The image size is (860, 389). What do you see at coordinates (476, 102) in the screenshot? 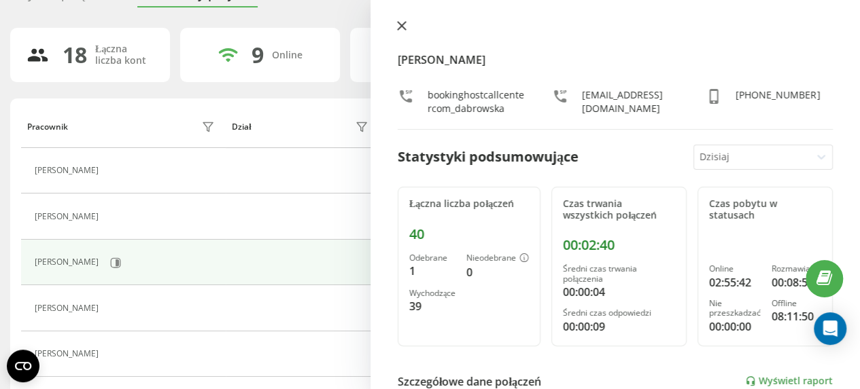
I see `div: bookinghostcallcentercom_dabrowska` at bounding box center [476, 102].